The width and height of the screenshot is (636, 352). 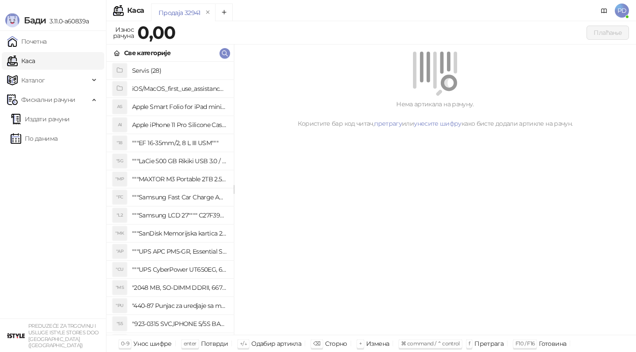 What do you see at coordinates (179, 252) in the screenshot?
I see `h4: """UPS APC PM5-GR, Essential Surge Arrest,5 utic_nica"""` at bounding box center [179, 252].